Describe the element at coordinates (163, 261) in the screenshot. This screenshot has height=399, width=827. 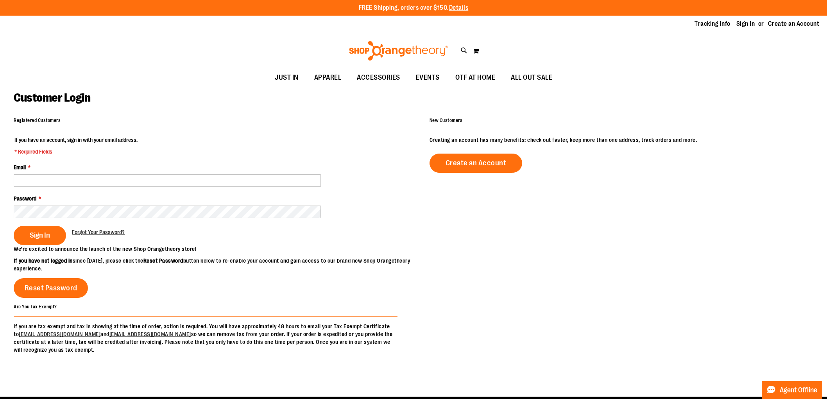
I see `strong: Reset Password` at that location.